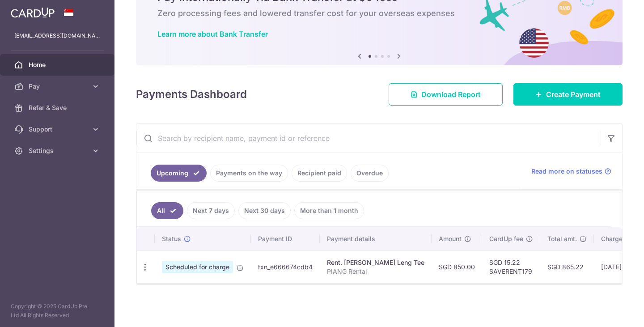 The height and width of the screenshot is (327, 644). What do you see at coordinates (369, 138) in the screenshot?
I see `input: Search by recipient name, payment id or reference` at bounding box center [369, 138].